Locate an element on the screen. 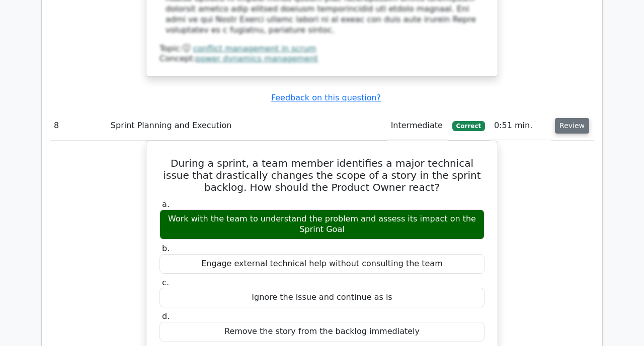 Image resolution: width=644 pixels, height=346 pixels. td: Intermediate is located at coordinates (418, 126).